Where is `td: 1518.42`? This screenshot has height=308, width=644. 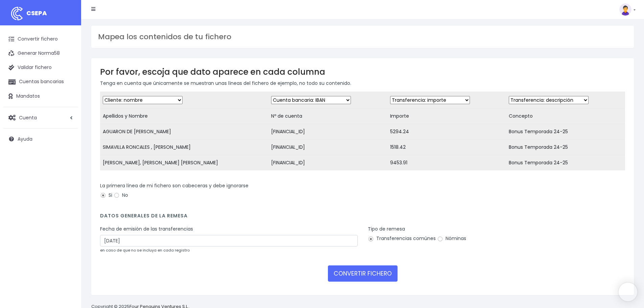 td: 1518.42 is located at coordinates (447, 148).